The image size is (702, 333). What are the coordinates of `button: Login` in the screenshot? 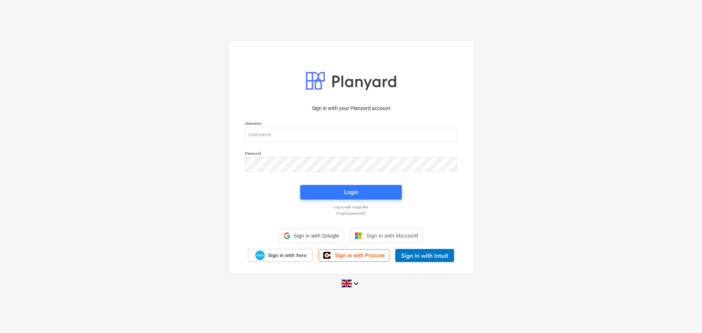 It's located at (351, 192).